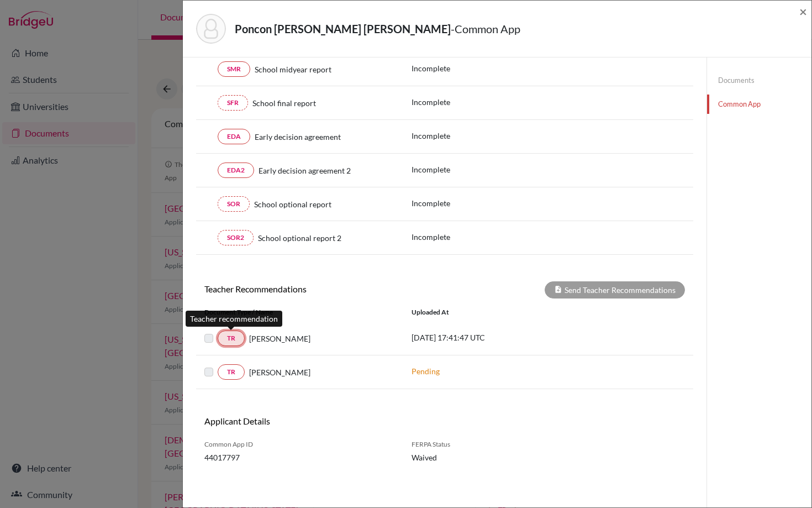 This screenshot has height=508, width=812. What do you see at coordinates (300, 444) in the screenshot?
I see `span: Common App ID` at bounding box center [300, 444].